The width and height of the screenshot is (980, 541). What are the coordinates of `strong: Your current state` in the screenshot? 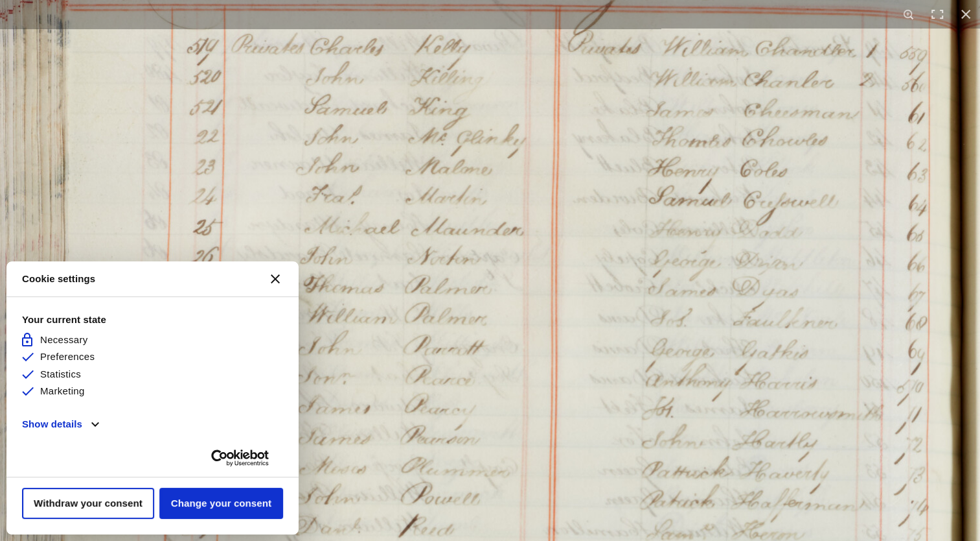 It's located at (153, 319).